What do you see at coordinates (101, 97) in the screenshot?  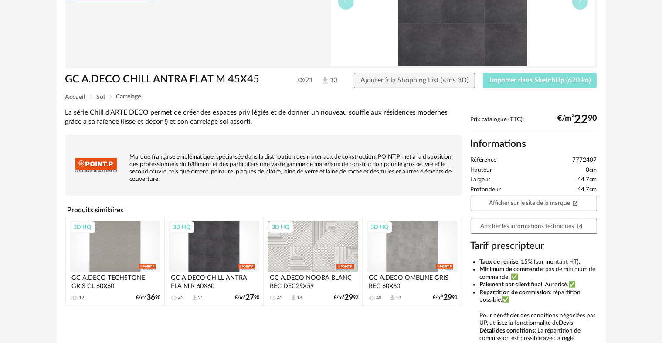 I see `span: Sol` at bounding box center [101, 97].